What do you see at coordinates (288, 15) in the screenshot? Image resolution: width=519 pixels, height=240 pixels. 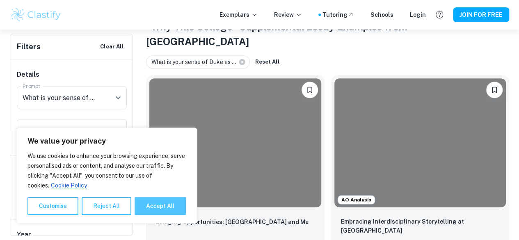 I see `p: Review` at bounding box center [288, 15].